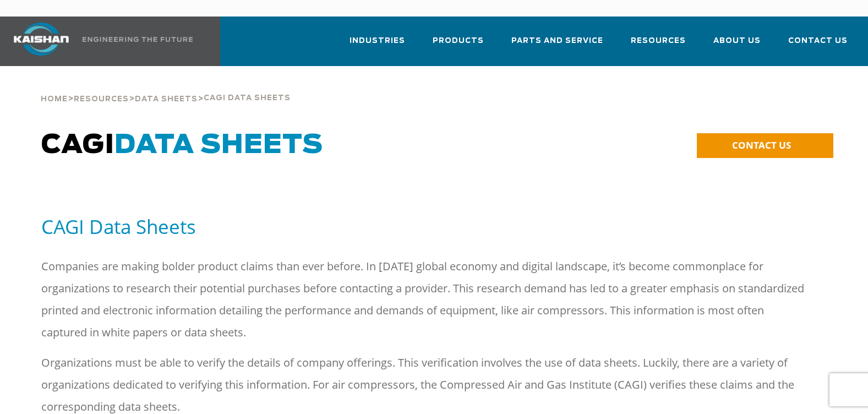 The image size is (868, 414). Describe the element at coordinates (557, 45) in the screenshot. I see `a: Parts and Service` at that location.